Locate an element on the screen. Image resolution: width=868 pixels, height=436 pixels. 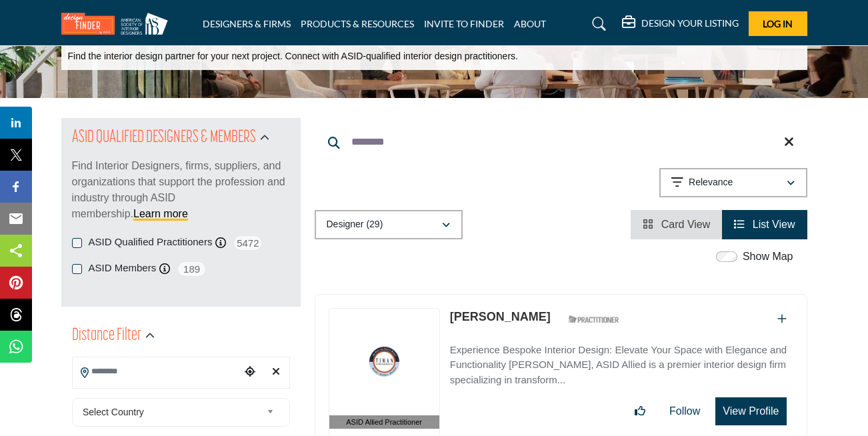
div: DESIGN YOUR LISTING is located at coordinates (680, 24).